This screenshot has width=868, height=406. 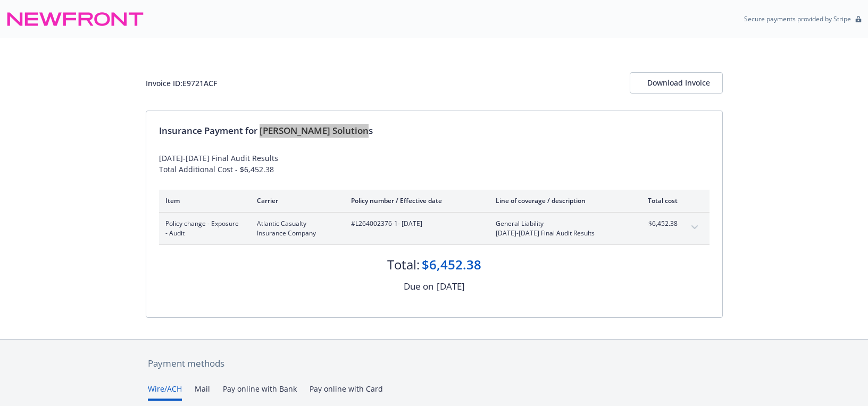 I want to click on div: Due on, so click(x=419, y=286).